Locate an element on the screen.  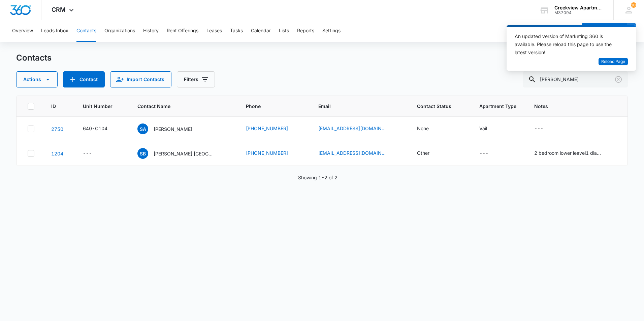
button: Overview is located at coordinates (23, 31).